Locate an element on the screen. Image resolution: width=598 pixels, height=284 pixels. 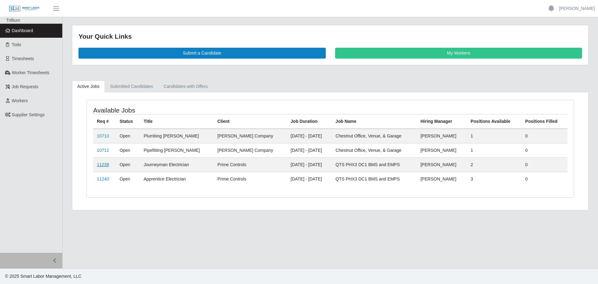
a: Candidates with Offers is located at coordinates (185, 86).